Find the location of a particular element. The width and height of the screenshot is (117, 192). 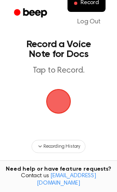

a: Log Out is located at coordinates (89, 22).